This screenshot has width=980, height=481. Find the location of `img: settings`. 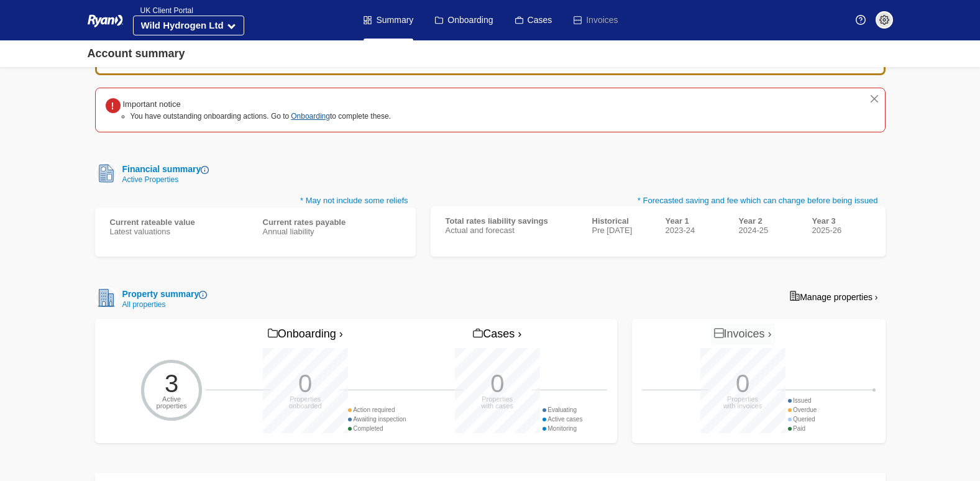

img: settings is located at coordinates (885, 20).